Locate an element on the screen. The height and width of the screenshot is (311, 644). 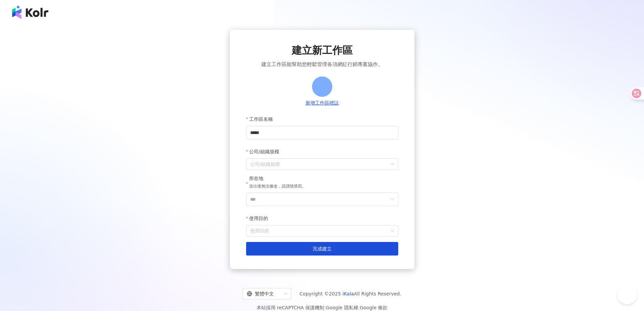
button: 新增工作區標誌 is located at coordinates (322, 103).